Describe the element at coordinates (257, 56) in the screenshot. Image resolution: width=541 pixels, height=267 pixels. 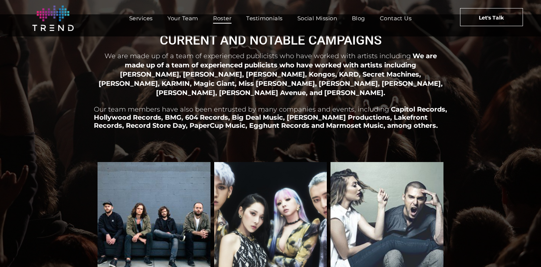
I see `span: We are made up of a team of experienced publicists who have worked with artists including` at that location.